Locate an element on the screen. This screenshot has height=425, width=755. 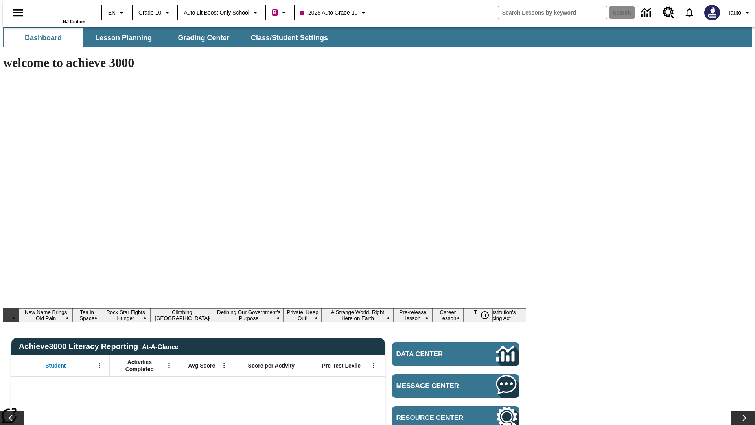
button: Slide 10 The Constitution's Balancing Act is located at coordinates (495, 315).